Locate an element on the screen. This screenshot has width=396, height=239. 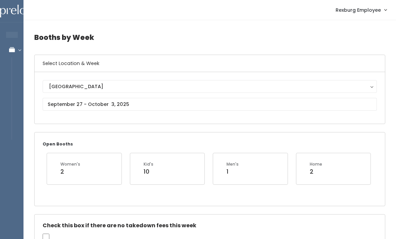
div: Women's is located at coordinates (70, 164).